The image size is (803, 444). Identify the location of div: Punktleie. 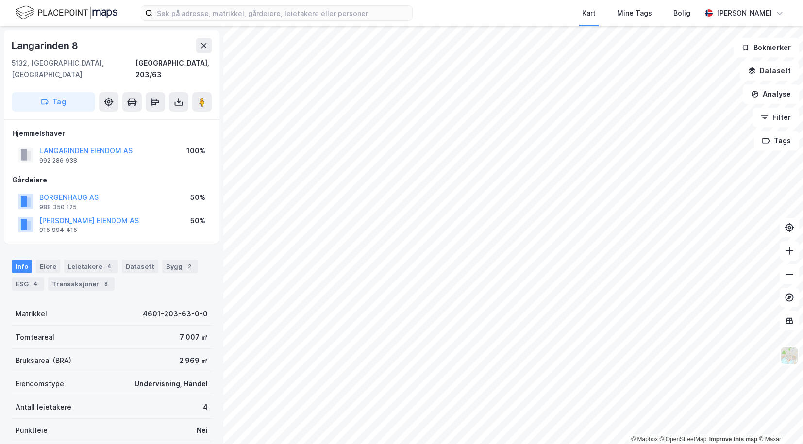
(32, 430).